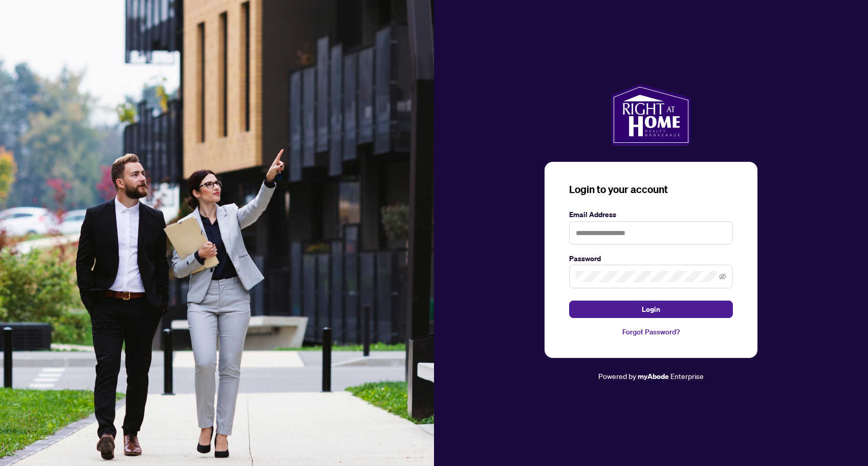 The image size is (868, 466). Describe the element at coordinates (651, 309) in the screenshot. I see `span: Login` at that location.